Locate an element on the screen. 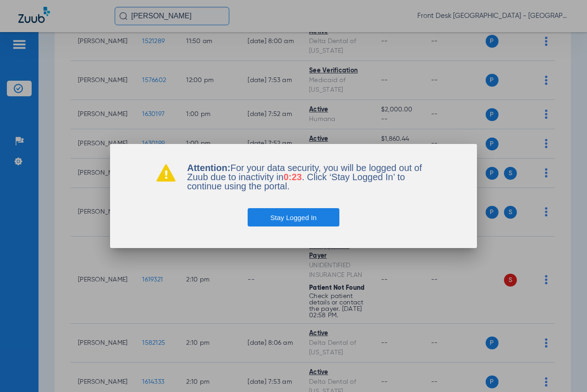 The image size is (587, 392). img: warning is located at coordinates (166, 172).